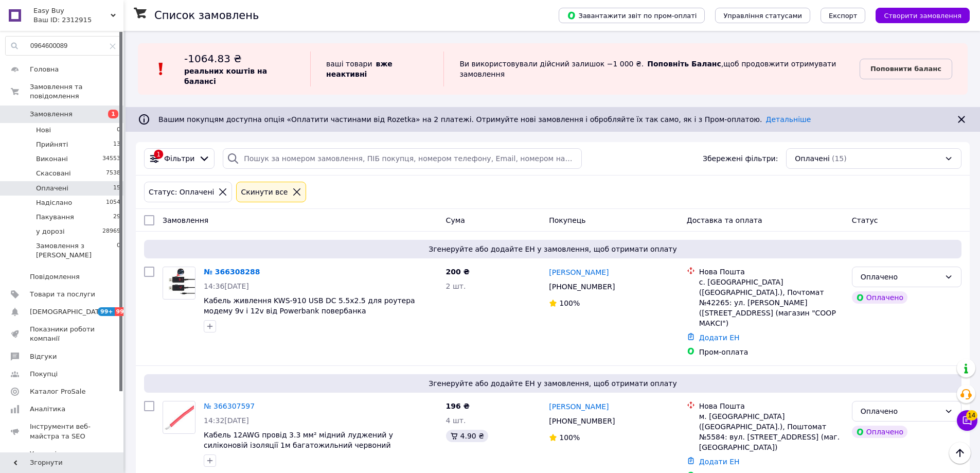  What do you see at coordinates (967, 420) in the screenshot?
I see `button: Чат з покупцем14` at bounding box center [967, 420].